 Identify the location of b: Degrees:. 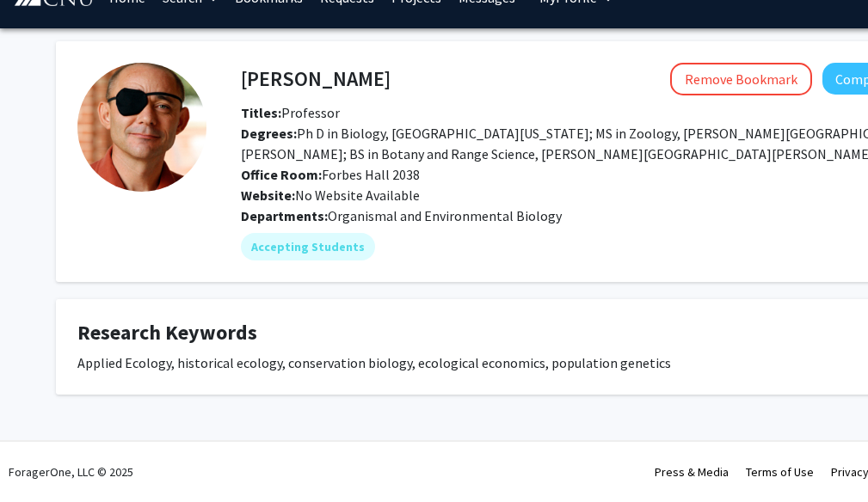
(269, 134).